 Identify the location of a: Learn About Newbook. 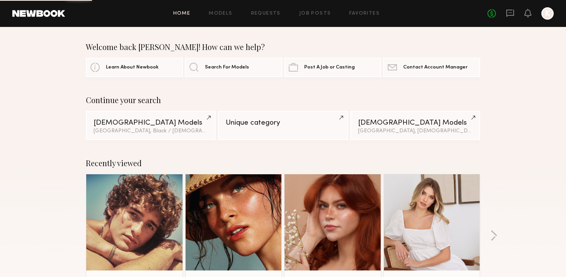
(134, 67).